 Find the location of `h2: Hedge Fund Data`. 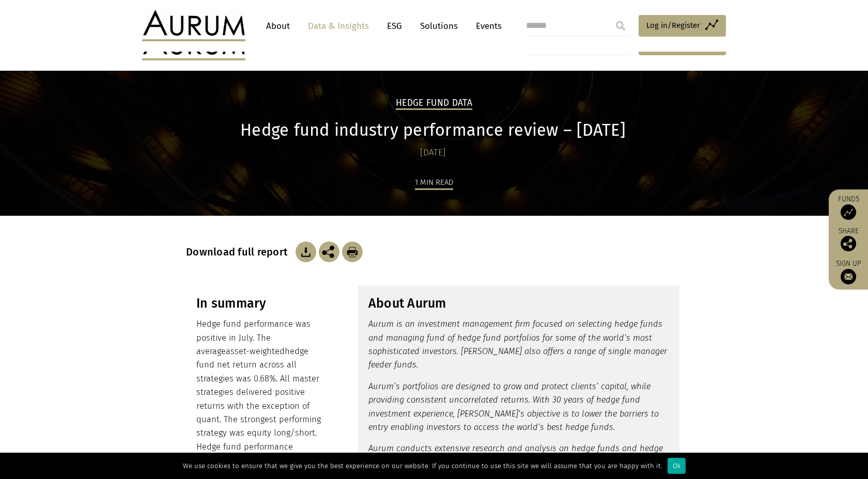

h2: Hedge Fund Data is located at coordinates (434, 104).